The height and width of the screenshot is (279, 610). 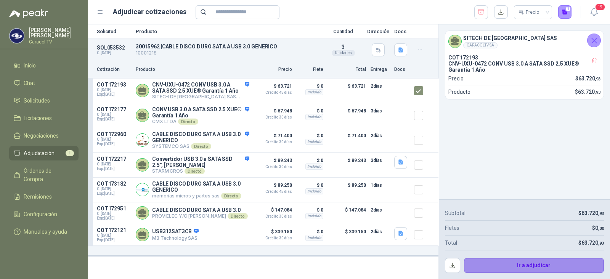 What do you see at coordinates (378, 31) in the screenshot?
I see `p: Dirección` at bounding box center [378, 31].